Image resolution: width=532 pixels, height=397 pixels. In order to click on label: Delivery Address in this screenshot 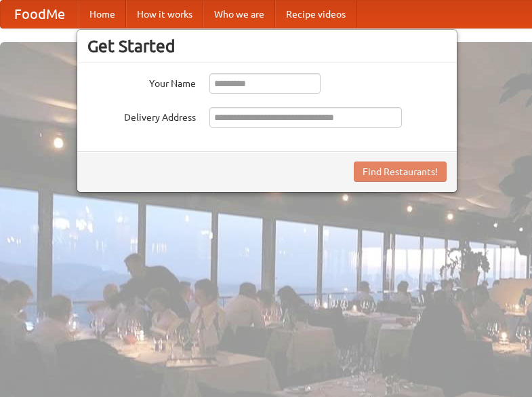, I will do `click(141, 115)`.